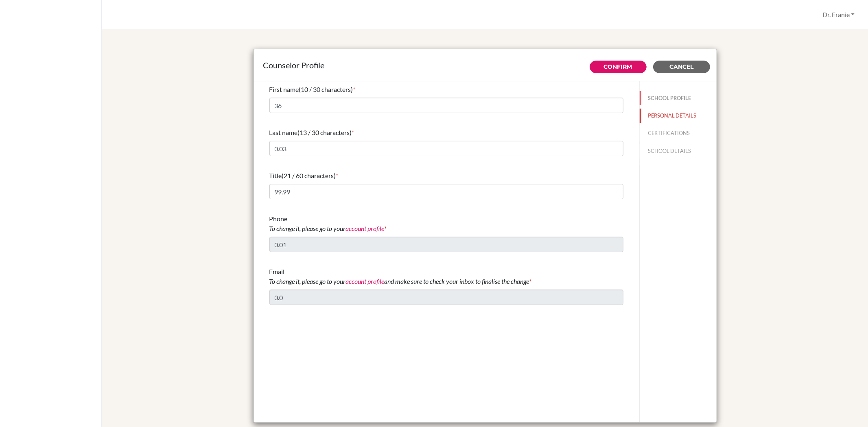  Describe the element at coordinates (678, 116) in the screenshot. I see `button: PERSONAL DETAILS` at that location.